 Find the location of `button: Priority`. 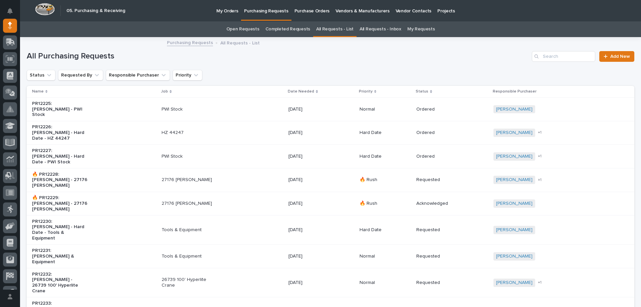

button: Priority is located at coordinates (187, 75).